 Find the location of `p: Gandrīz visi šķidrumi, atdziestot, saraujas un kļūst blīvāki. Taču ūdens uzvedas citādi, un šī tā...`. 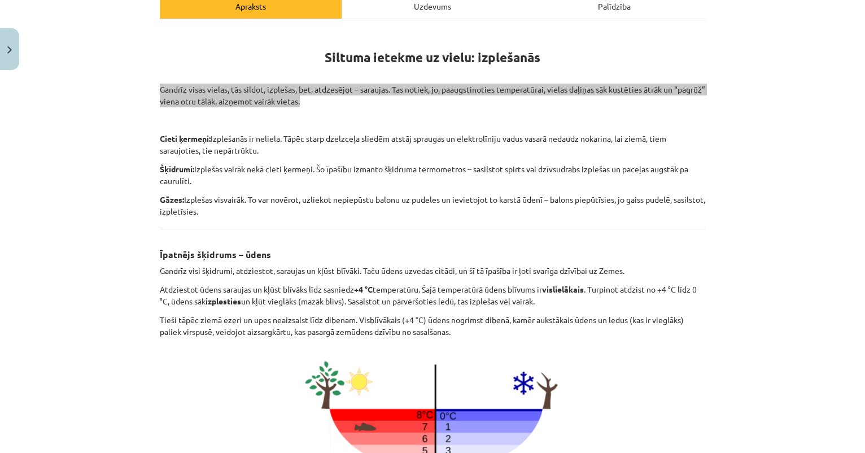

p: Gandrīz visi šķidrumi, atdziestot, saraujas un kļūst blīvāki. Taču ūdens uzvedas citādi, un šī tā... is located at coordinates (433, 271).